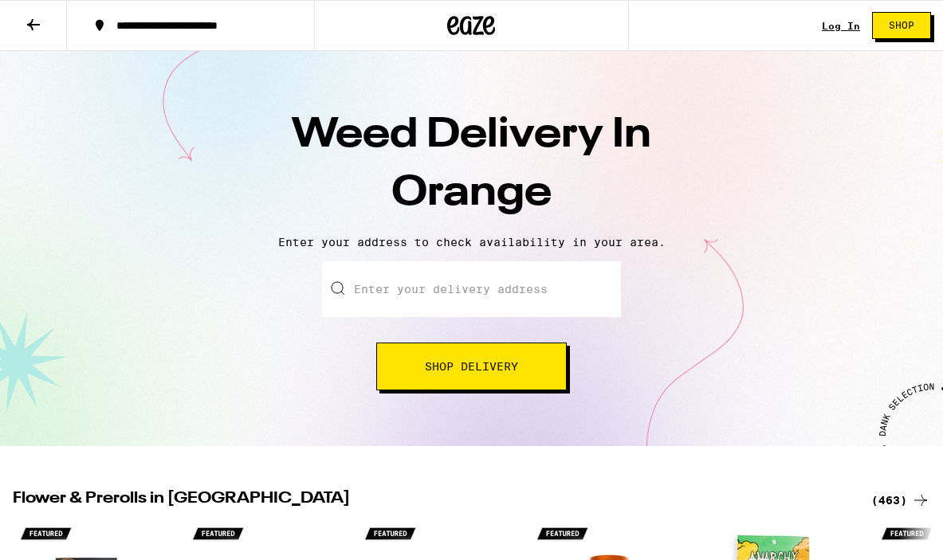 The height and width of the screenshot is (560, 943). I want to click on span: Orange, so click(471, 194).